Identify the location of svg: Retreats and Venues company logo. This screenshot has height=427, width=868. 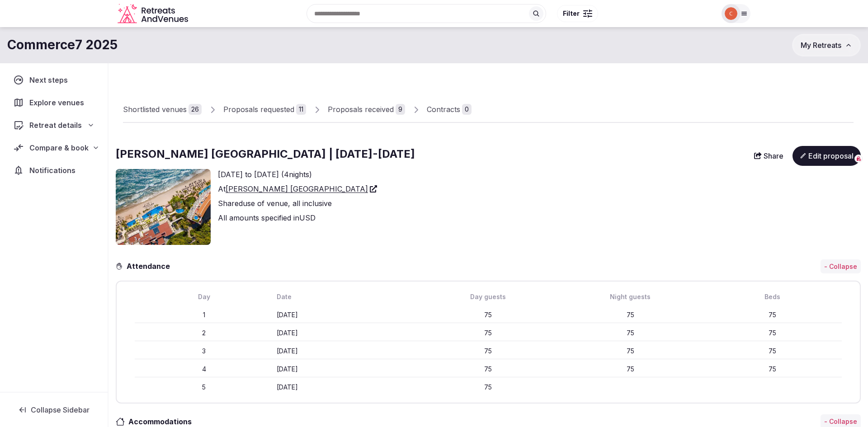
(153, 14).